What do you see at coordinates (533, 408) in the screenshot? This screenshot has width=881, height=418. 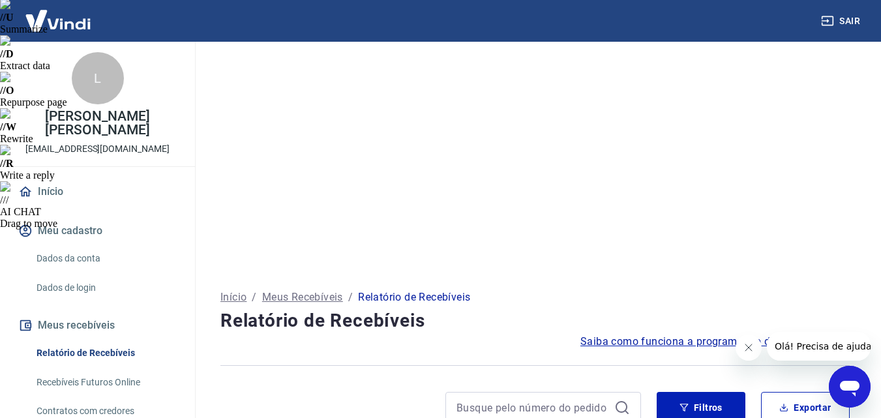 I see `input: Busque pelo número do pedido` at bounding box center [533, 408].